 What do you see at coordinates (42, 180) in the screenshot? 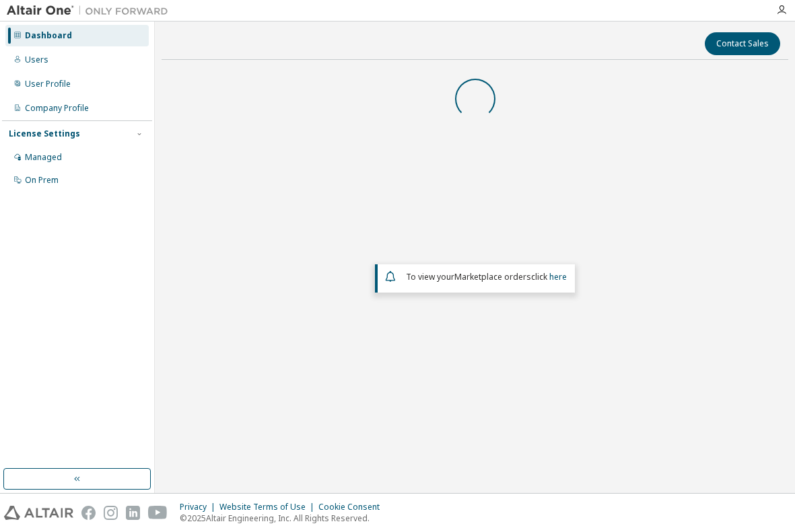
I see `div: On Prem` at bounding box center [42, 180].